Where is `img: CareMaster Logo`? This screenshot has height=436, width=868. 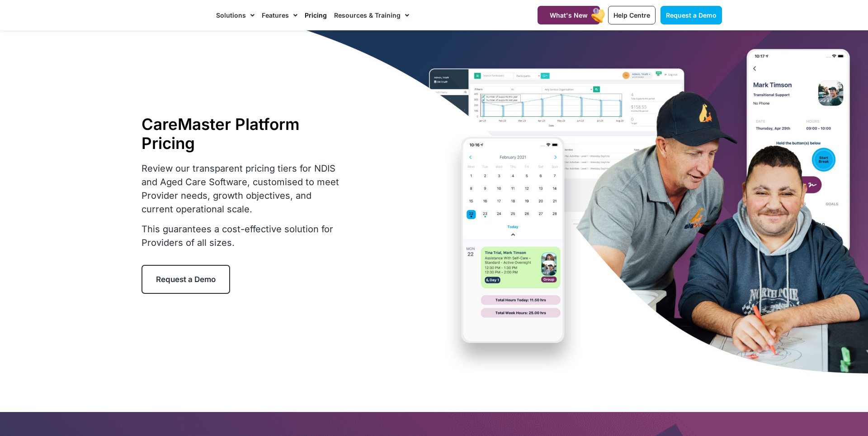
img: CareMaster Logo is located at coordinates (177, 15).